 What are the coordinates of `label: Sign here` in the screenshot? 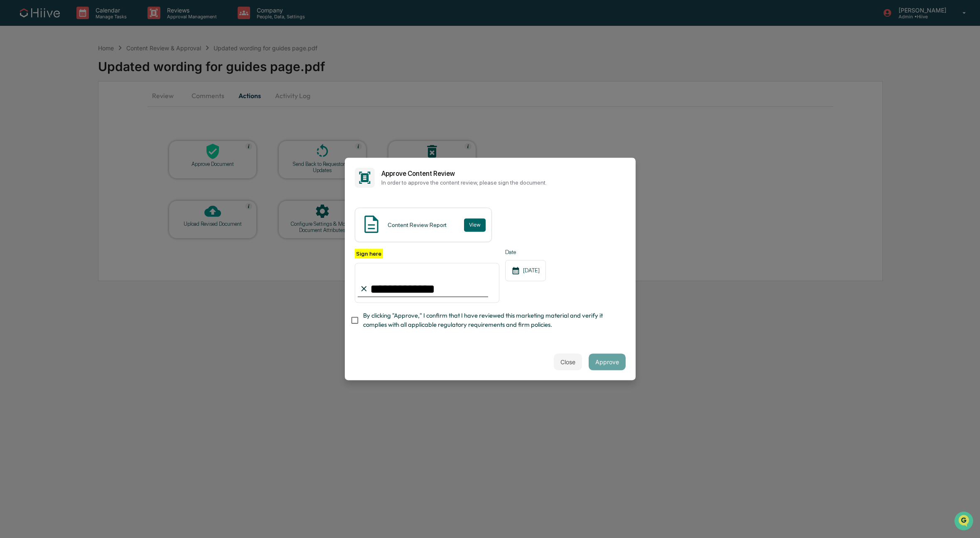 It's located at (369, 253).